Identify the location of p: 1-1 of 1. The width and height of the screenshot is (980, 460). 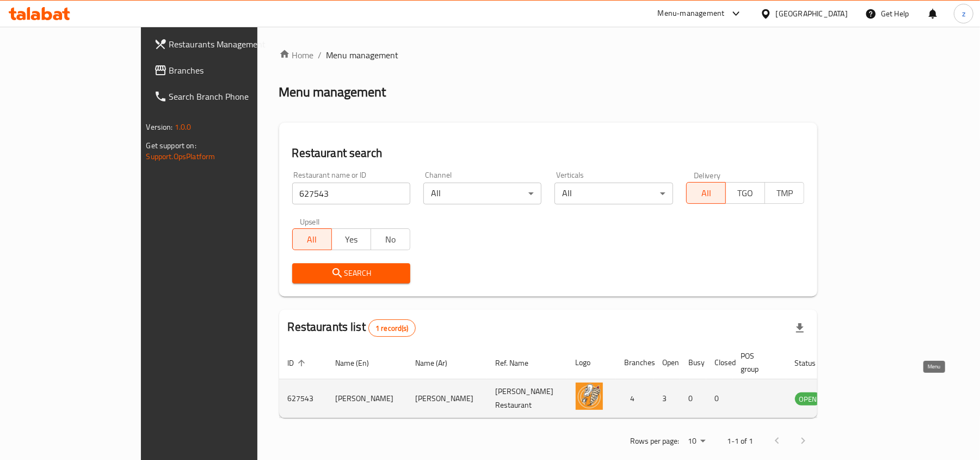
(740, 441).